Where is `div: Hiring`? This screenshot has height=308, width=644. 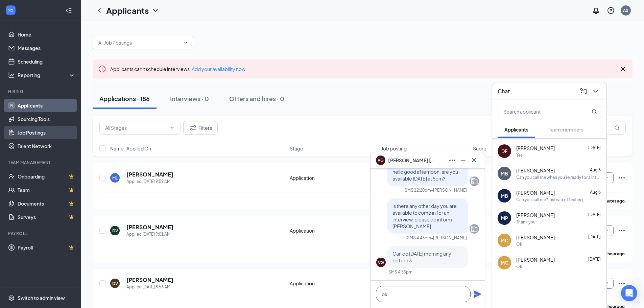
div: Hiring is located at coordinates (41, 91).